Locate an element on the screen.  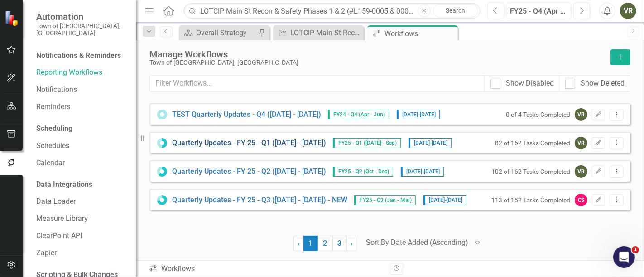
a: Reporting Workflows is located at coordinates (82, 73).